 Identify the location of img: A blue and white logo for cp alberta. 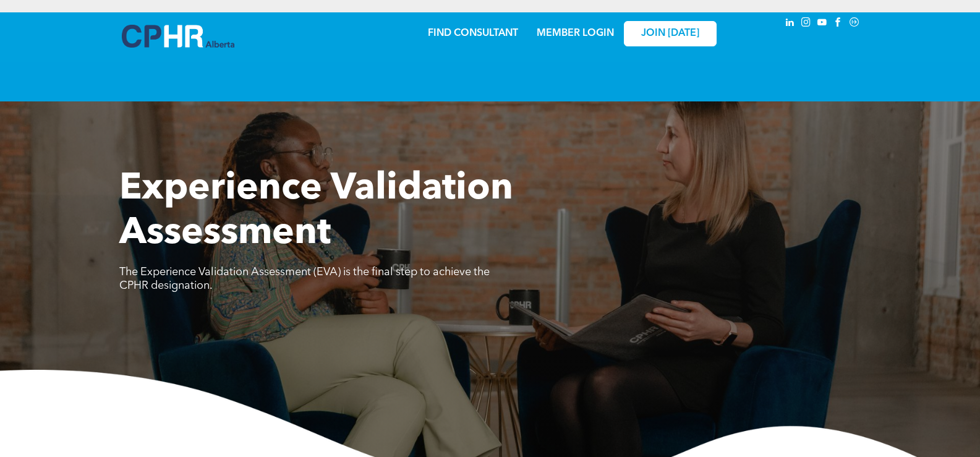
(178, 36).